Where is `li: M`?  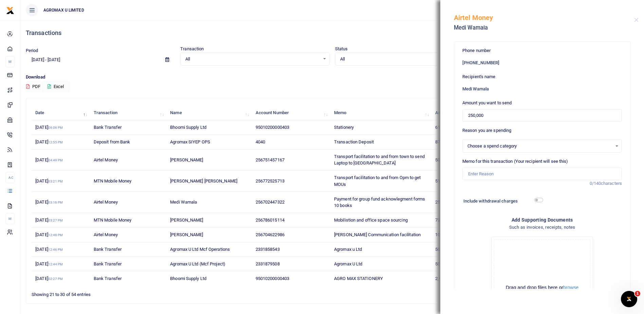
li: M is located at coordinates (9, 219).